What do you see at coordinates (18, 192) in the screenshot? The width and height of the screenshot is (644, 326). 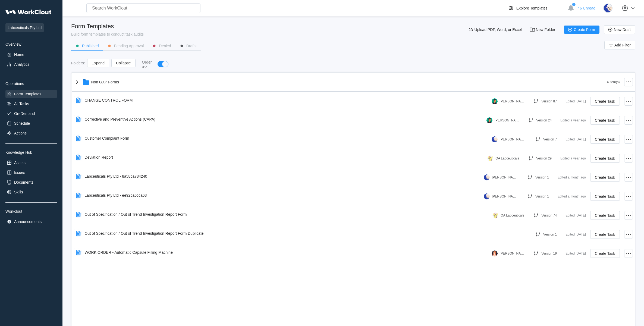 I see `div: Skills` at bounding box center [18, 192].